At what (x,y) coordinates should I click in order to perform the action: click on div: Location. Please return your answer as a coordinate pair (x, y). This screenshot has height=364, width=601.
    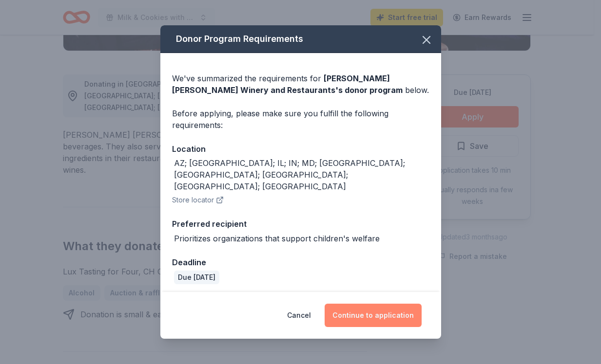
    Looking at the image, I should click on (300, 149).